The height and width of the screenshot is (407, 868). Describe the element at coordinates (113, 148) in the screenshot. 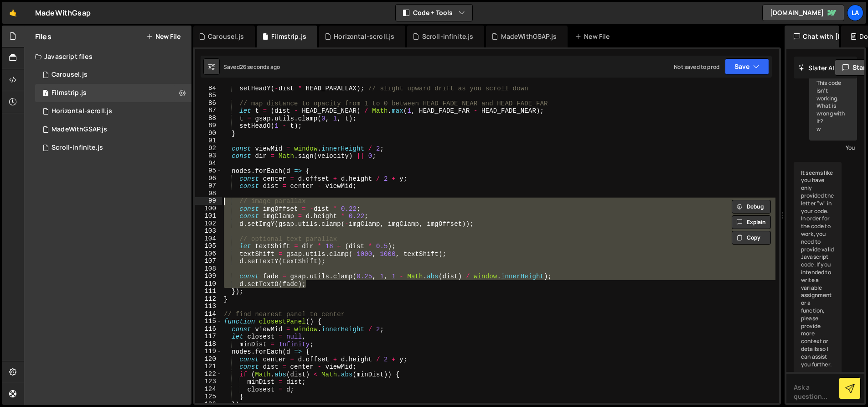

I see `div: 15973/47011.js` at that location.